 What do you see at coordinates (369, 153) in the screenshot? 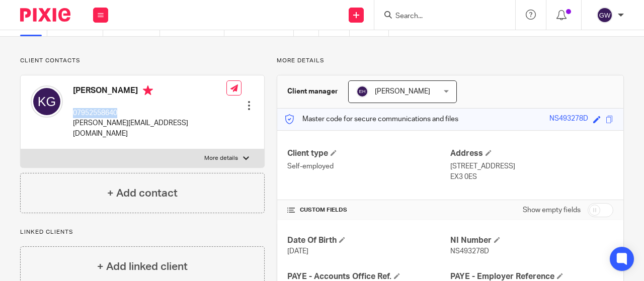
I see `h4: Client type` at bounding box center [369, 153].